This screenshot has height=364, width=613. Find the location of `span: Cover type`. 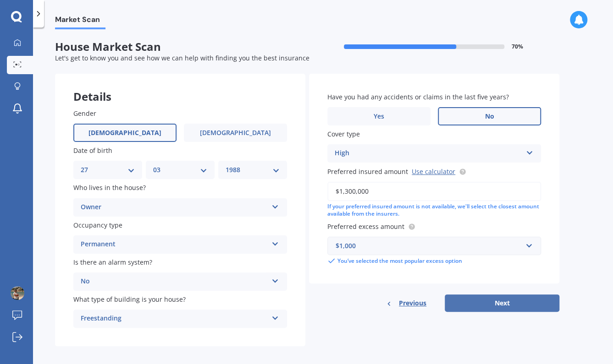

span: Cover type is located at coordinates (344, 134).